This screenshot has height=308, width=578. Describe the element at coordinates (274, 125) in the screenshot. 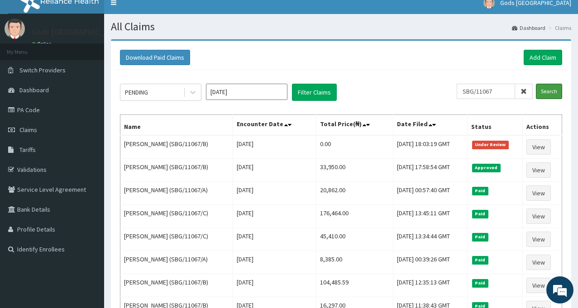

I see `th: Encounter Date` at that location.